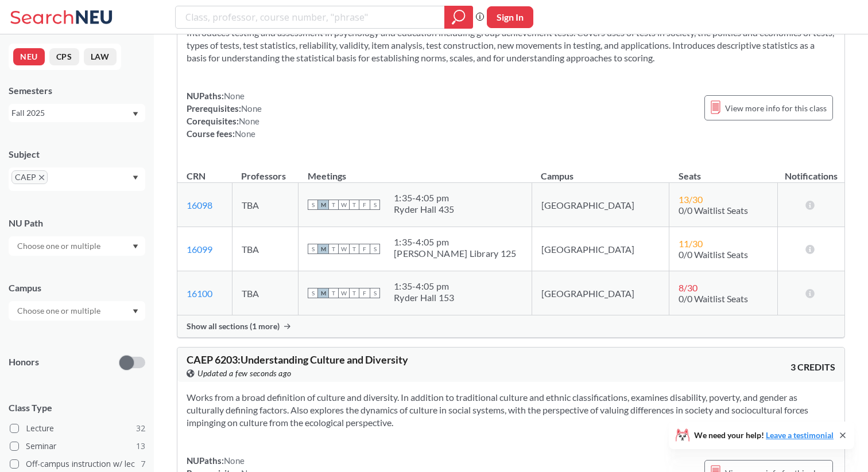  I want to click on th: Professors, so click(265, 170).